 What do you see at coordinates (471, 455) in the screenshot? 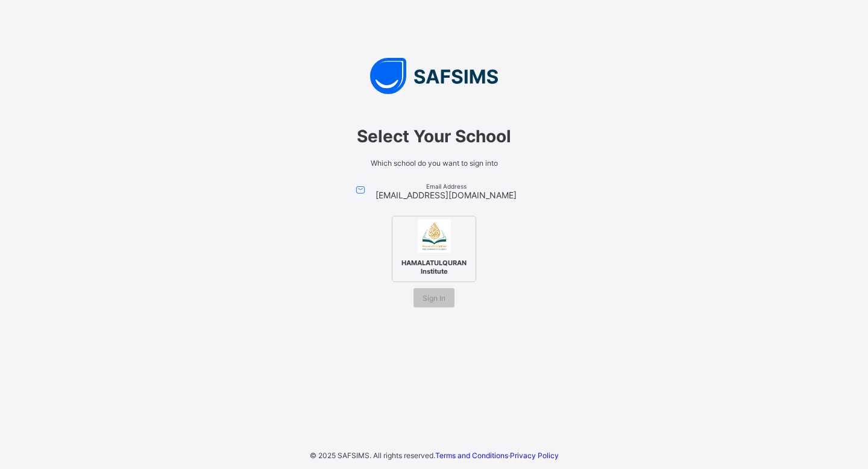
I see `a: Terms and Conditions` at bounding box center [471, 455].